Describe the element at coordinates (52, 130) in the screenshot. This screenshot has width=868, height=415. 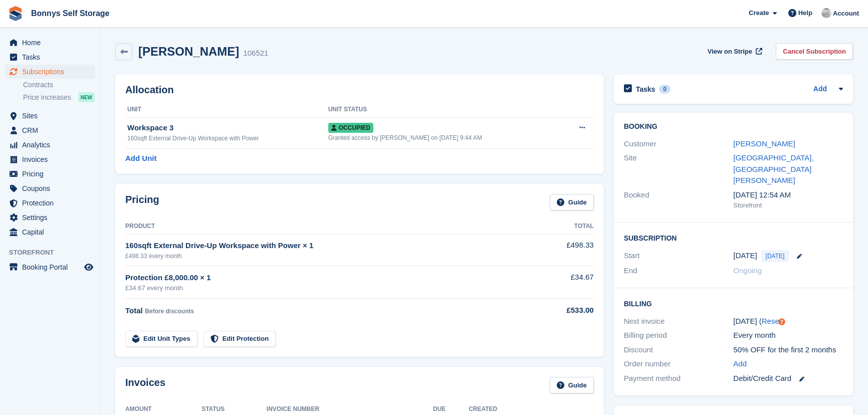
I see `span: CRM` at that location.